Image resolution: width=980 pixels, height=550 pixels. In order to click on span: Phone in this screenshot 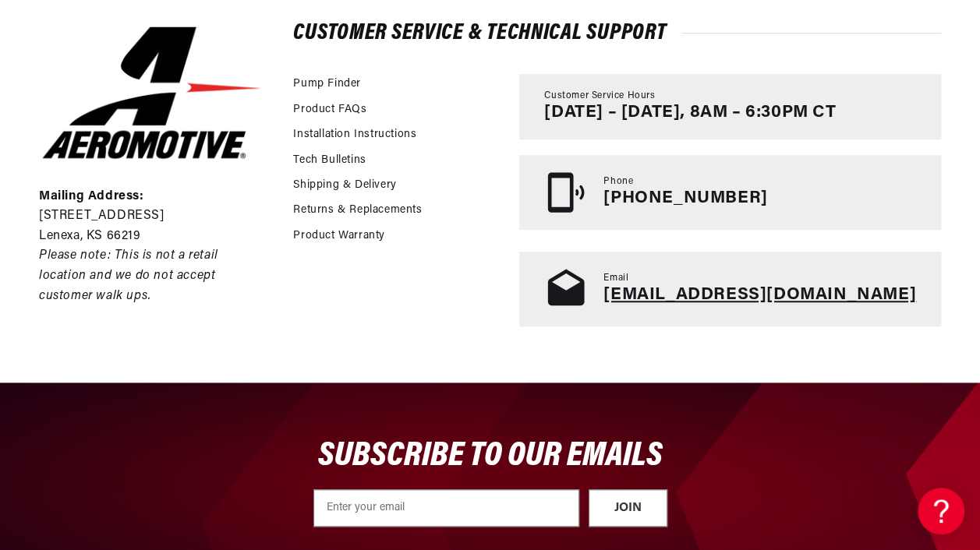, I will do `click(618, 182)`.